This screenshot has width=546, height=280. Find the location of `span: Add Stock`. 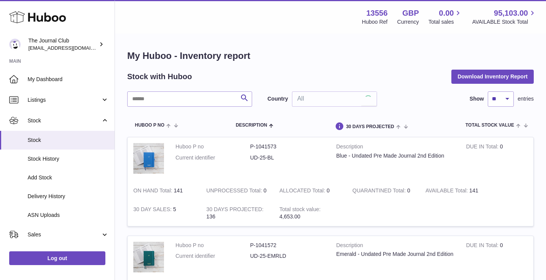

span: Add Stock is located at coordinates (68, 178).